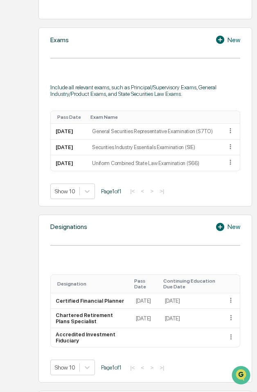  Describe the element at coordinates (90, 301) in the screenshot. I see `td: Certified Financial Planner` at that location.